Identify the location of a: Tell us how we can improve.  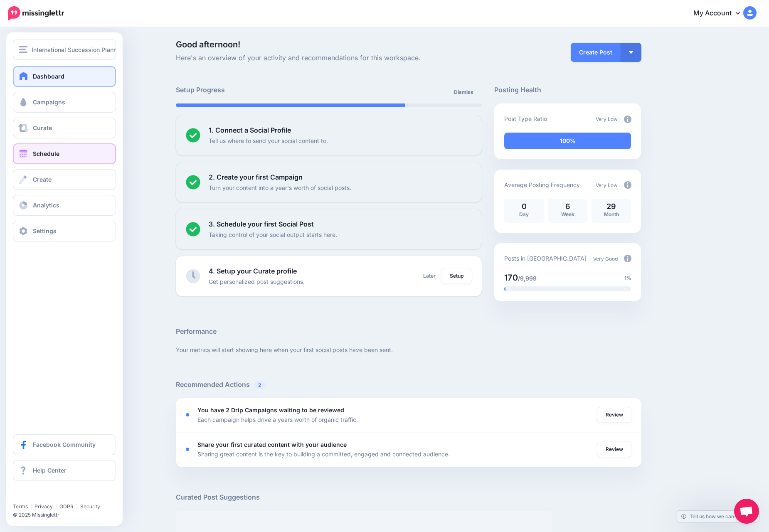
(718, 516).